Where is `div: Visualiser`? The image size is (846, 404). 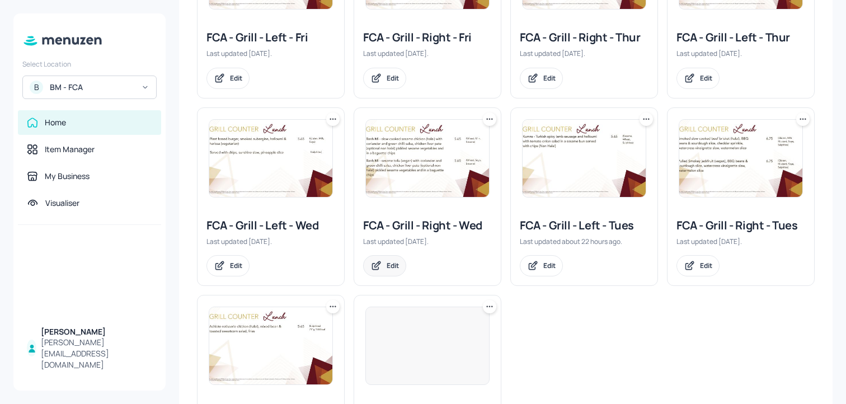
div: Visualiser is located at coordinates (62, 203).